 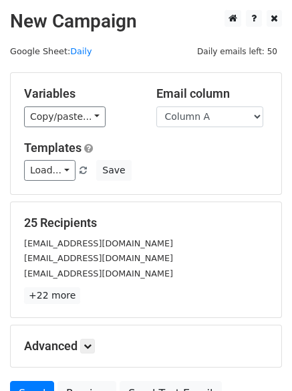 What do you see at coordinates (146, 346) in the screenshot?
I see `h5: Advanced` at bounding box center [146, 346].